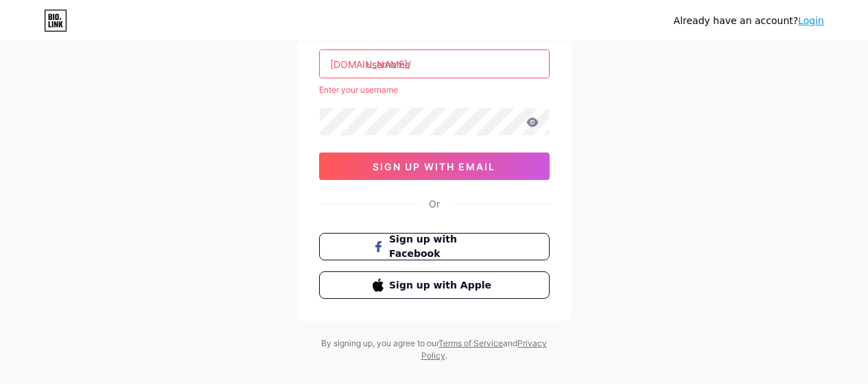 This screenshot has width=868, height=384. Describe the element at coordinates (434, 166) in the screenshot. I see `span: sign up with email` at that location.